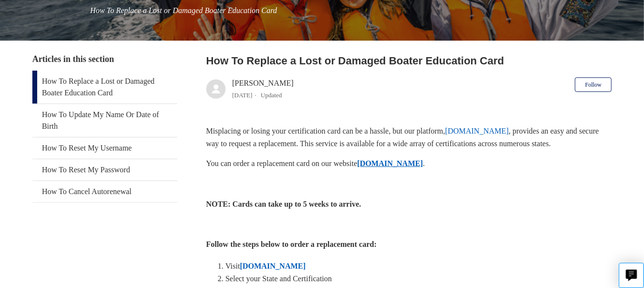 Image resolution: width=644 pixels, height=288 pixels. What do you see at coordinates (105, 191) in the screenshot?
I see `a: How To Cancel Autorenewal` at bounding box center [105, 191].